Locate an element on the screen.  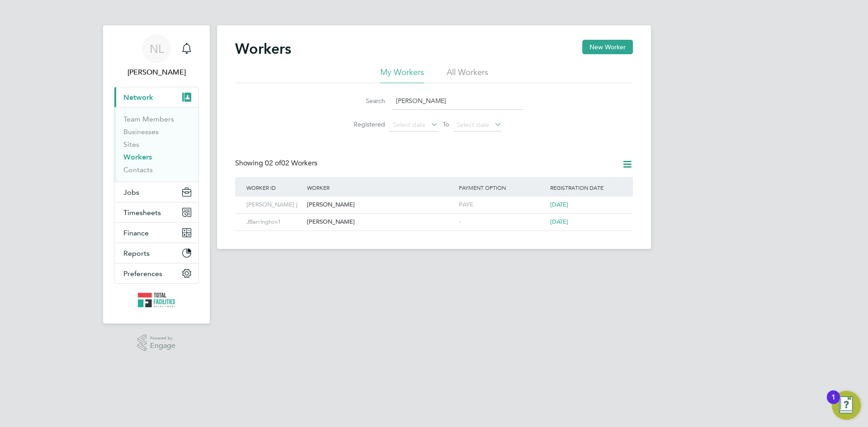
div: Registration Date is located at coordinates (586, 188).